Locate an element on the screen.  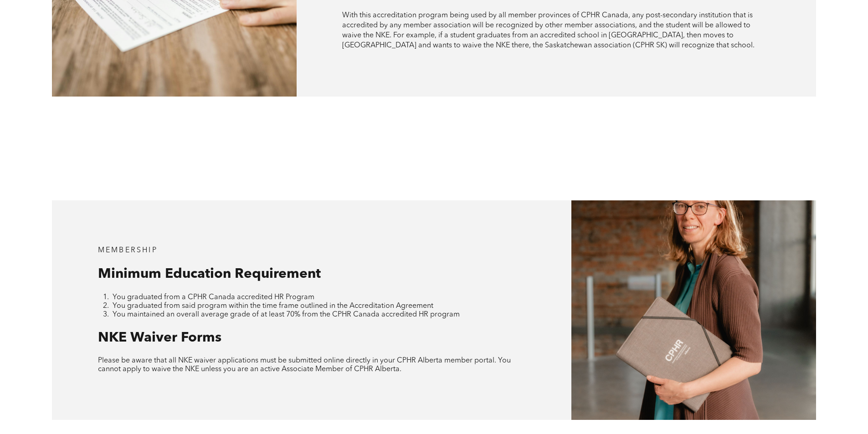
span: You maintained an overall average grade of at least 70% from the CPHR Canada accredited HR program is located at coordinates (286, 315).